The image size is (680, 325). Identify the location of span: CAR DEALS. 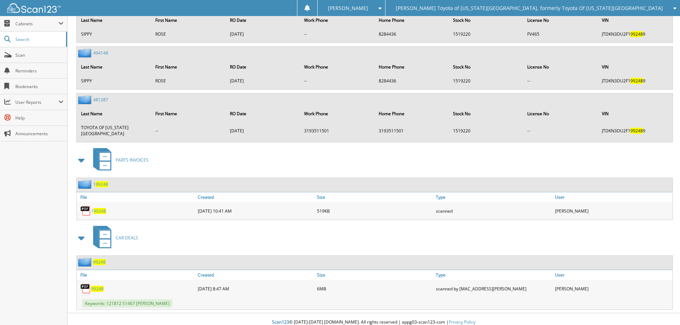
(127, 238).